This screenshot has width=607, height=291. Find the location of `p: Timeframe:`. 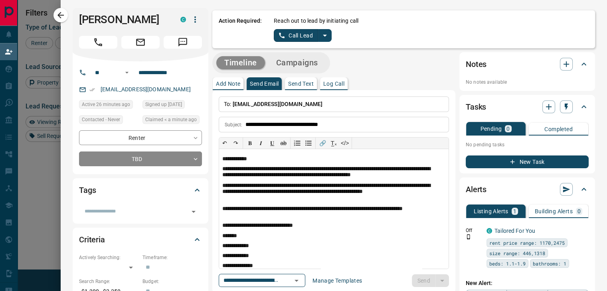

p: Timeframe: is located at coordinates (172, 258).